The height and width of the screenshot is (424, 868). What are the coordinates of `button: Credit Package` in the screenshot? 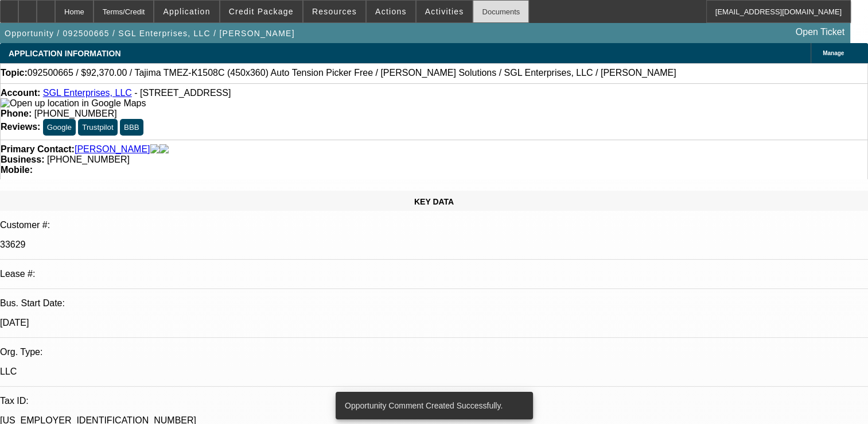 It's located at (261, 12).